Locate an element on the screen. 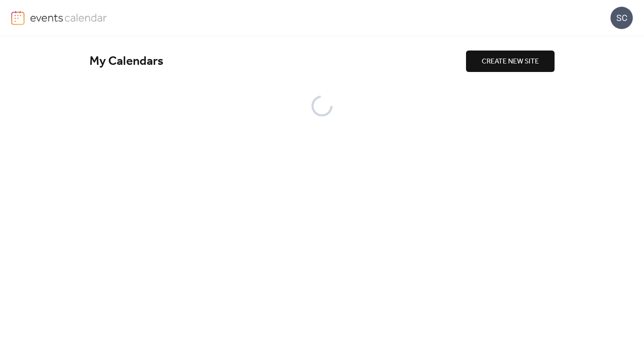 The image size is (644, 363). span: CREATE NEW SITE is located at coordinates (511, 62).